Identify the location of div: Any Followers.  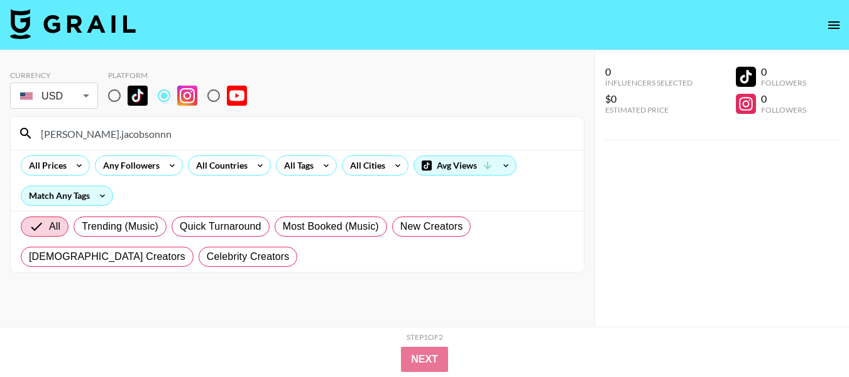
(129, 165).